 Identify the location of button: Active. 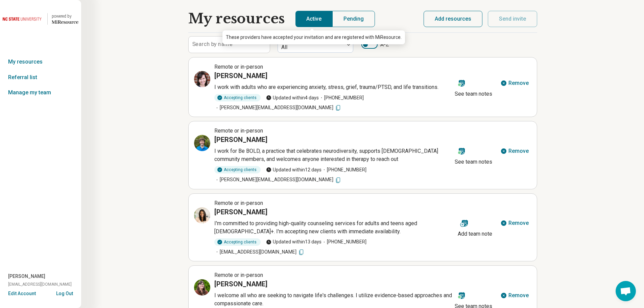
(314, 19).